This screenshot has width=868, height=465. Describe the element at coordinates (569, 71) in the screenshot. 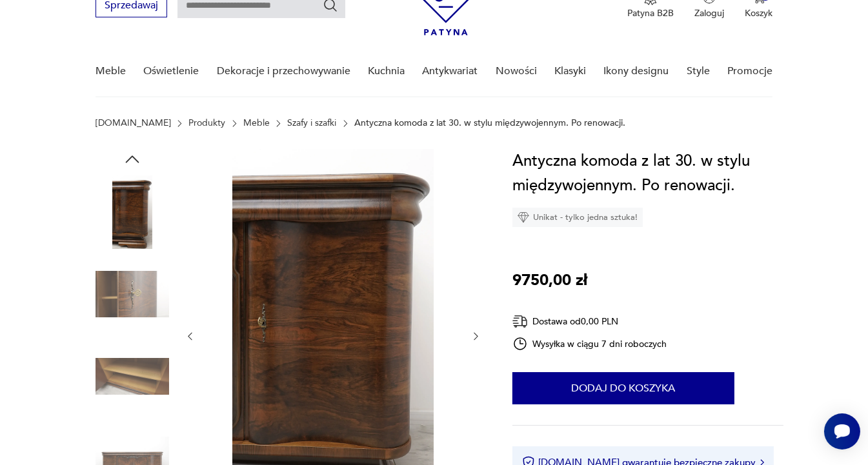

I see `a: Klasyki` at that location.